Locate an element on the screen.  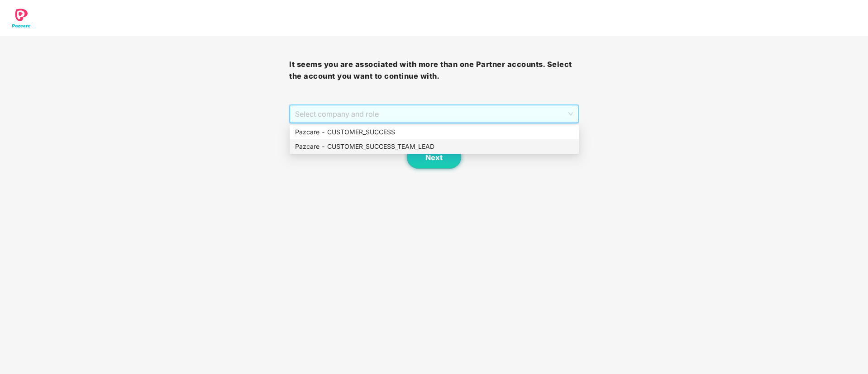
span: Next is located at coordinates (434, 158).